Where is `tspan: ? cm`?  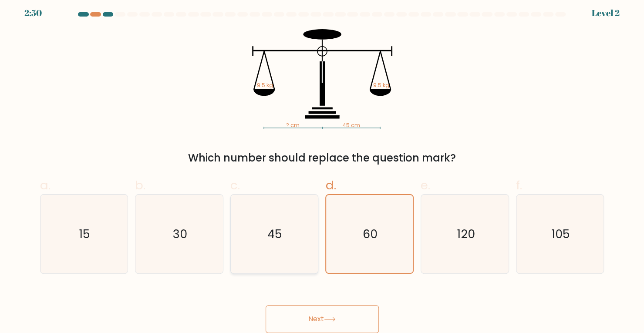
tspan: ? cm is located at coordinates (292, 125).